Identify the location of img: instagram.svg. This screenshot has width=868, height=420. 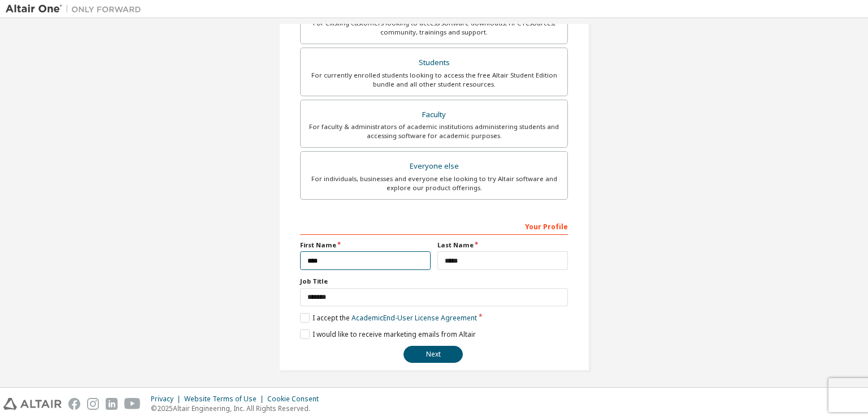
(93, 403).